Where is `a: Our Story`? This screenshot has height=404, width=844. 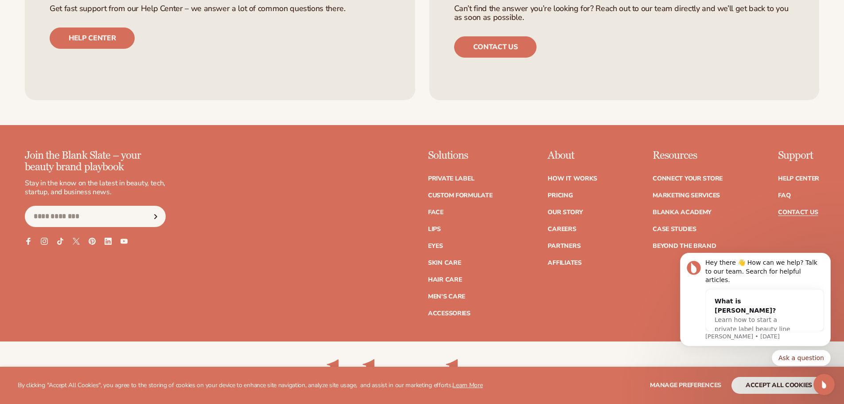
a: Our Story is located at coordinates (565, 212).